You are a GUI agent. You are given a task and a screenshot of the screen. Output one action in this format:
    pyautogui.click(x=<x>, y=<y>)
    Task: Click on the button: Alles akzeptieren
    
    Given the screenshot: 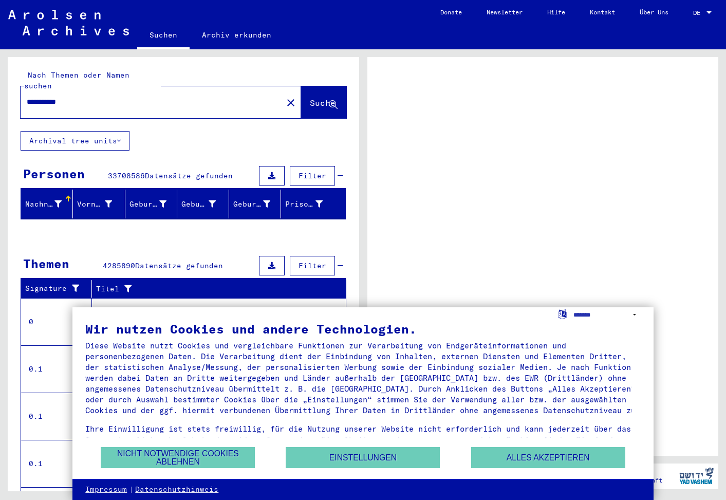 What is the action you would take?
    pyautogui.click(x=548, y=457)
    